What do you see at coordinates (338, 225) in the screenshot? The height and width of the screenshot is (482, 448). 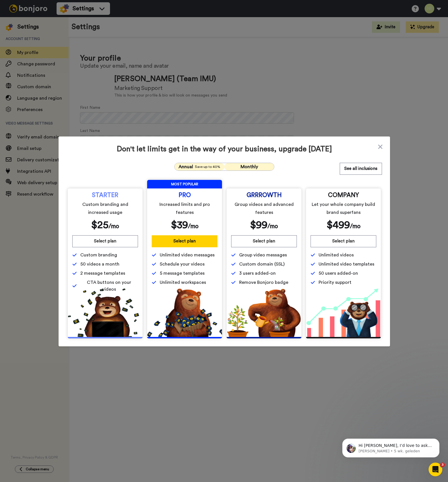 I see `span: $ 499` at bounding box center [338, 225].